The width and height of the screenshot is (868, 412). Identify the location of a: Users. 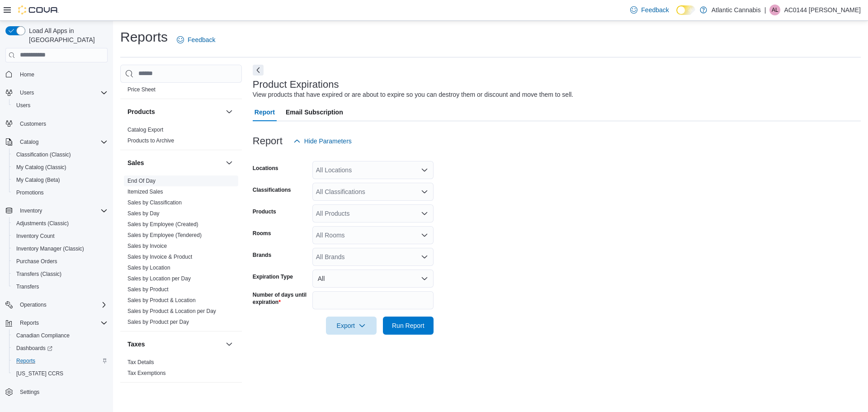
(23, 105).